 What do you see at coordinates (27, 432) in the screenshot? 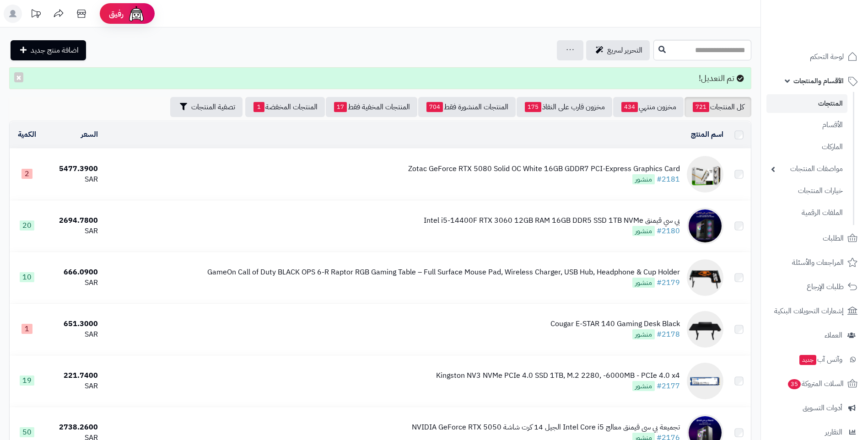
I see `span: 50` at bounding box center [27, 432].